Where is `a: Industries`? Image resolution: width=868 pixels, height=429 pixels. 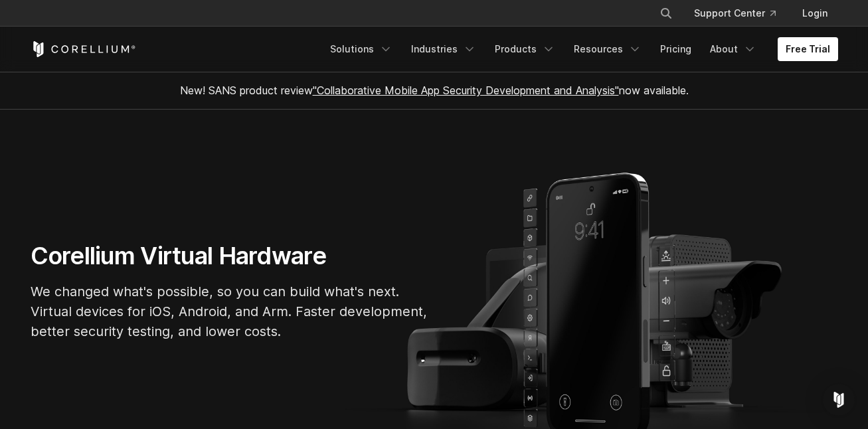
a: Industries is located at coordinates (444, 49).